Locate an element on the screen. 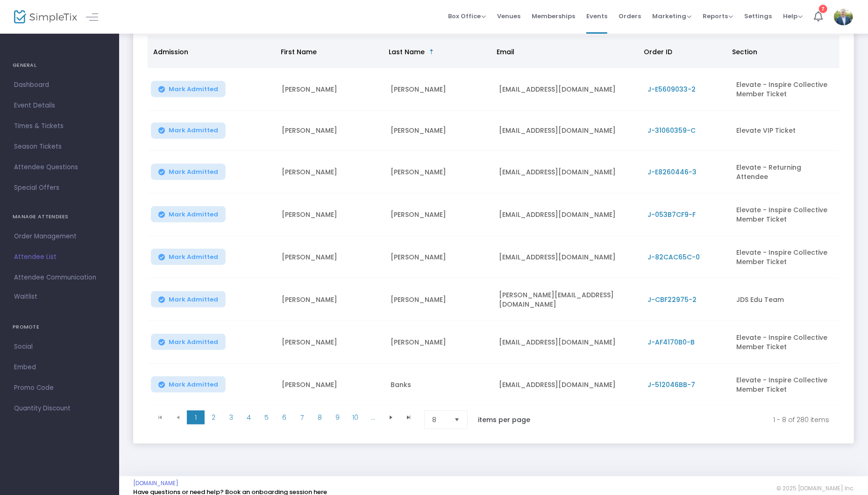 This screenshot has height=495, width=868. span: Order Management is located at coordinates (59, 236).